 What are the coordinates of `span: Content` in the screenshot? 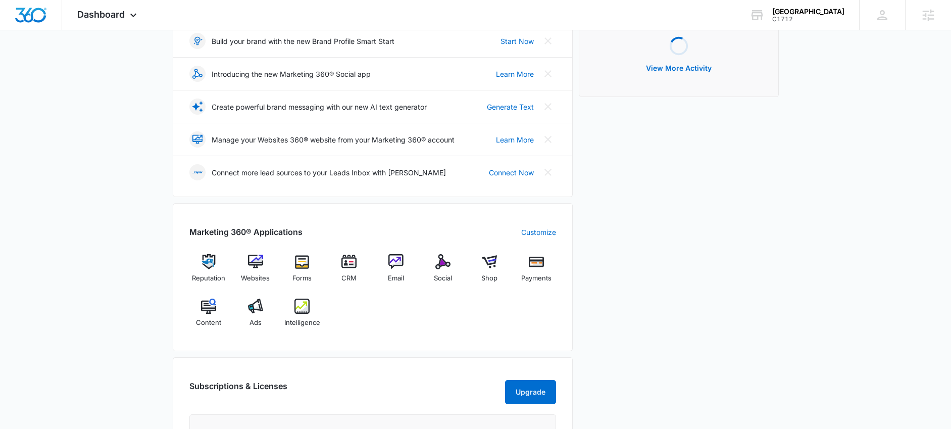 It's located at (209, 323).